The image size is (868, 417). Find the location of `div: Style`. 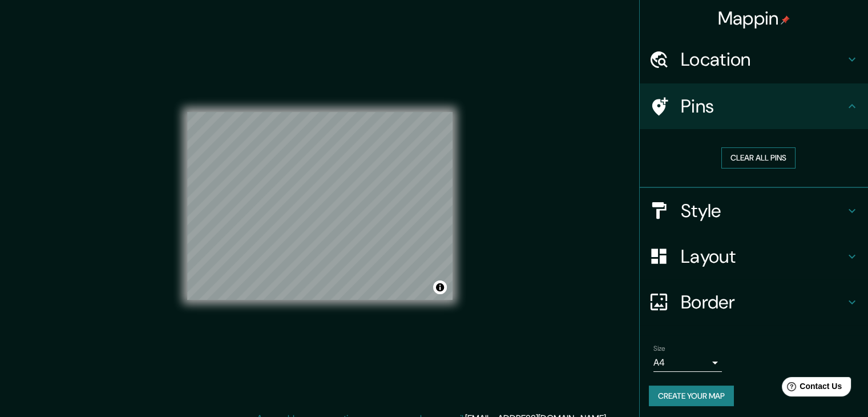

div: Style is located at coordinates (754, 211).